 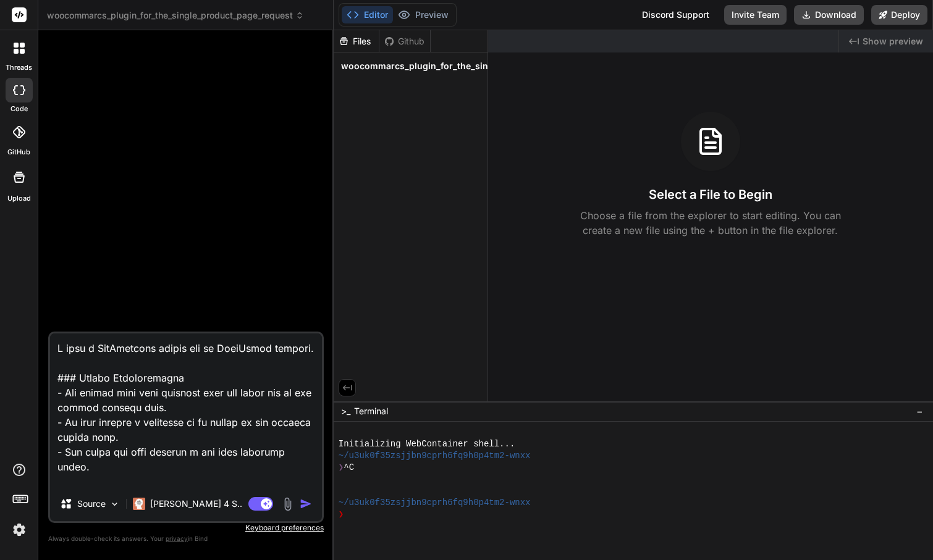 I want to click on label: GitHub, so click(x=18, y=152).